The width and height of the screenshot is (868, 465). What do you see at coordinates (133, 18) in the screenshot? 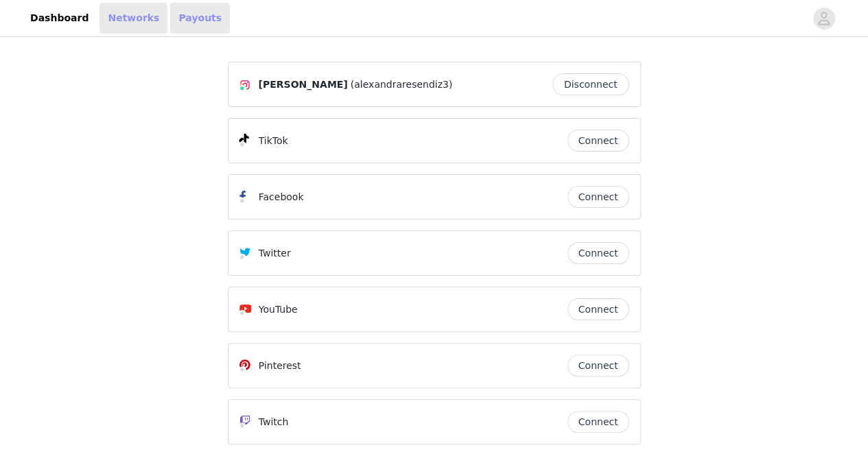
I see `a: Networks` at bounding box center [133, 18].